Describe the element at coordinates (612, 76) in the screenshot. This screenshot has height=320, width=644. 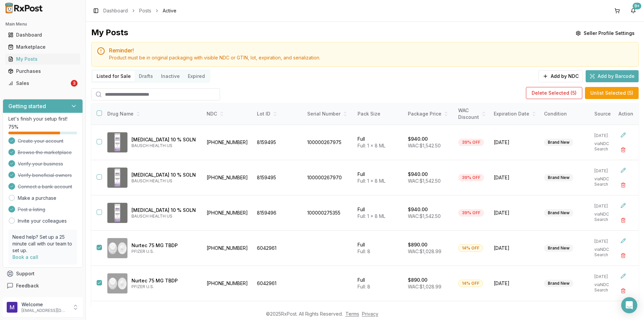
I see `button: Add by Barcode` at that location.